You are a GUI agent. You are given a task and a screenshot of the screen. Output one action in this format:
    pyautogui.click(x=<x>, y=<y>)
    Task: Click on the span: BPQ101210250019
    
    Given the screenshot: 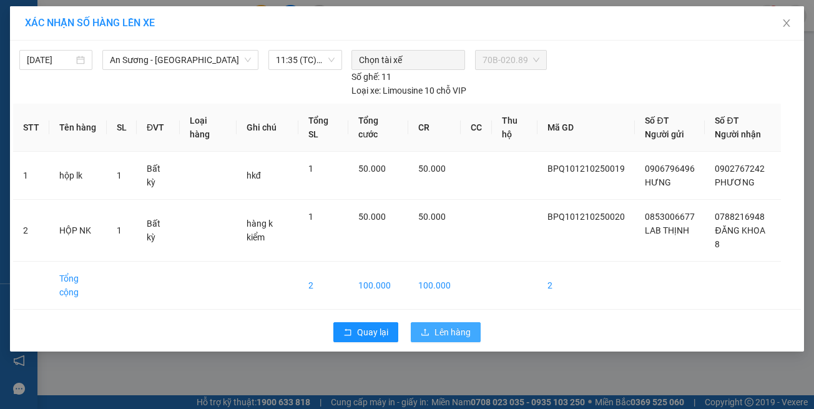 What is the action you would take?
    pyautogui.click(x=586, y=169)
    